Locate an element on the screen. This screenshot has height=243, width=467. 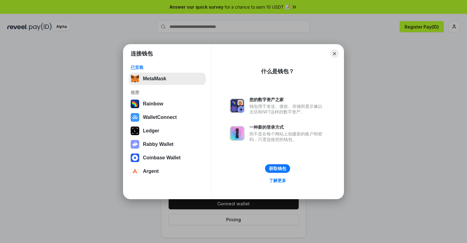
div: 一种新的登录方式 is located at coordinates (288, 127).